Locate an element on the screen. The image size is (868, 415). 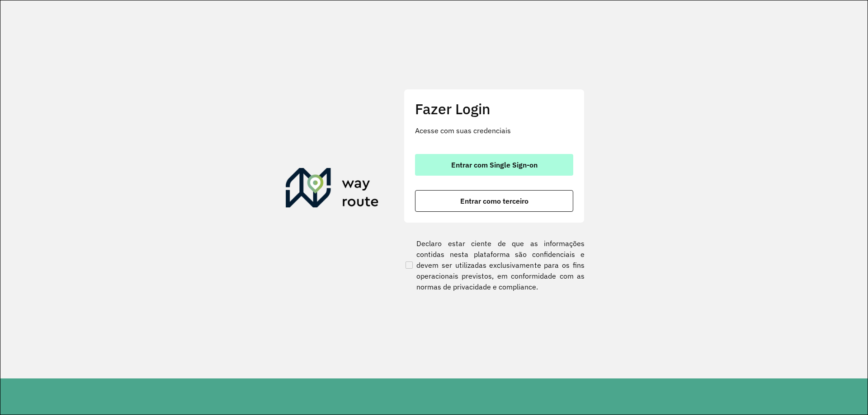
span: Entrar como terceiro is located at coordinates (494, 201).